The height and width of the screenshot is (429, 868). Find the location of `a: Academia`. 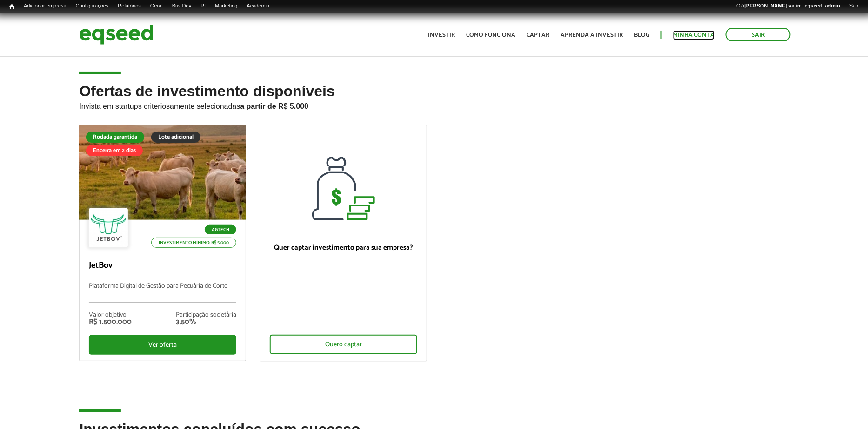

a: Academia is located at coordinates (258, 6).